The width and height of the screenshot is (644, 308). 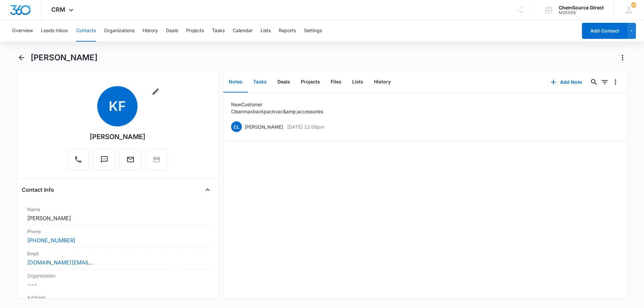 I want to click on button: Call, so click(x=78, y=160).